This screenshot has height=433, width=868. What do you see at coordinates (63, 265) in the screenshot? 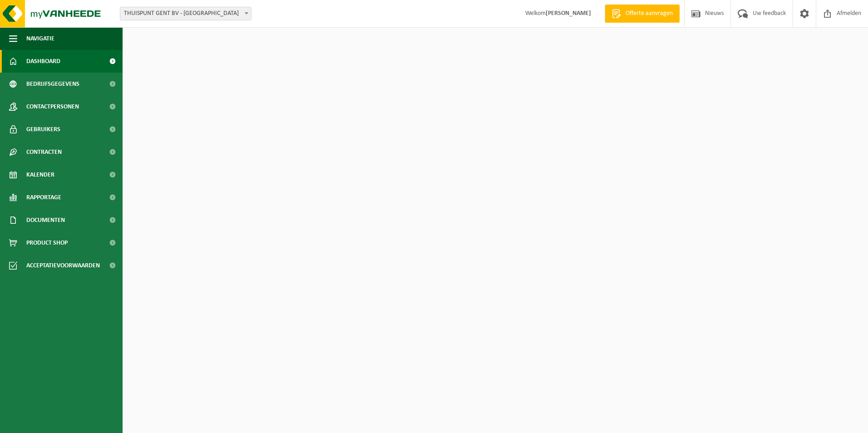
I see `span: Acceptatievoorwaarden` at bounding box center [63, 265].